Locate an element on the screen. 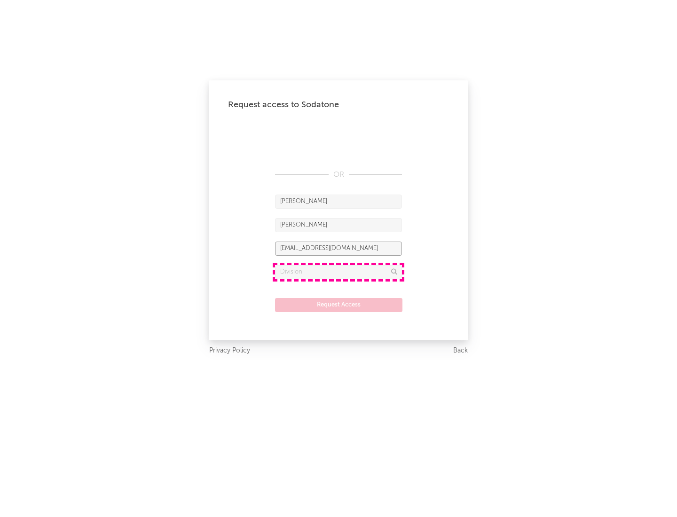 This screenshot has width=677, height=517. a: Privacy Policy is located at coordinates (229, 351).